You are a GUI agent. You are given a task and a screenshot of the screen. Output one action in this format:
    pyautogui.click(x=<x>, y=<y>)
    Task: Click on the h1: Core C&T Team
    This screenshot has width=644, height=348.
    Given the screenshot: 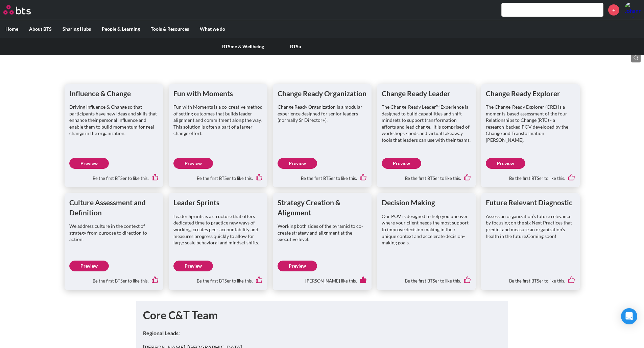 What is the action you would take?
    pyautogui.click(x=322, y=315)
    